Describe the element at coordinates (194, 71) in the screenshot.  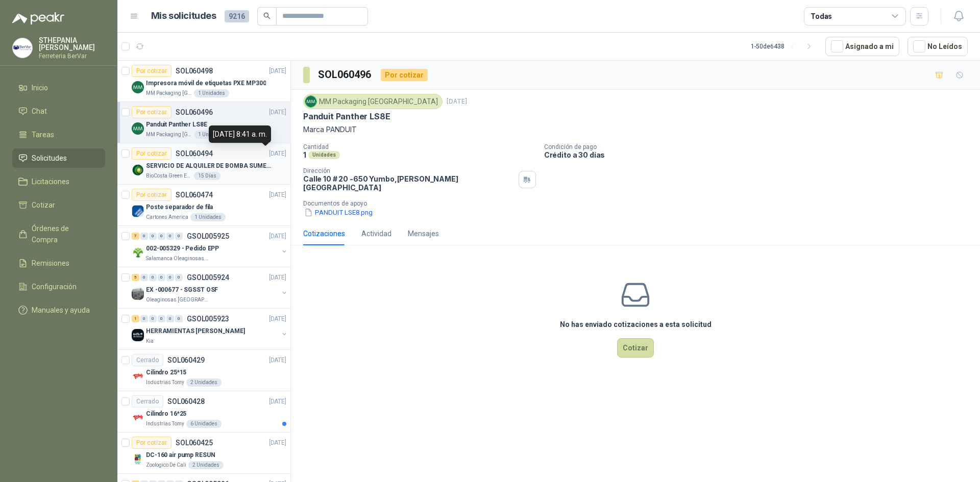
I see `p: SOL060498` at that location.